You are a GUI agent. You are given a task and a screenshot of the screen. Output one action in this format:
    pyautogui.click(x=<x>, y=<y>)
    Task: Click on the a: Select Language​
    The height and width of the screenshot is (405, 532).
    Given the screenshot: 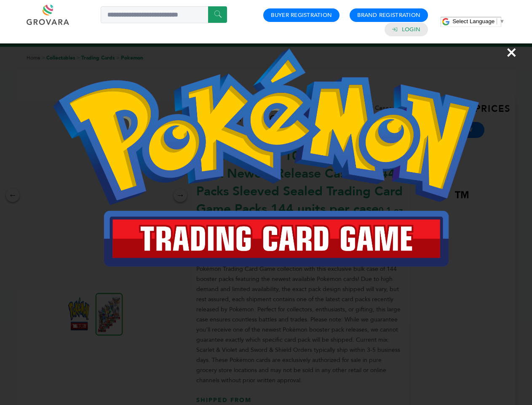 What is the action you would take?
    pyautogui.click(x=479, y=21)
    